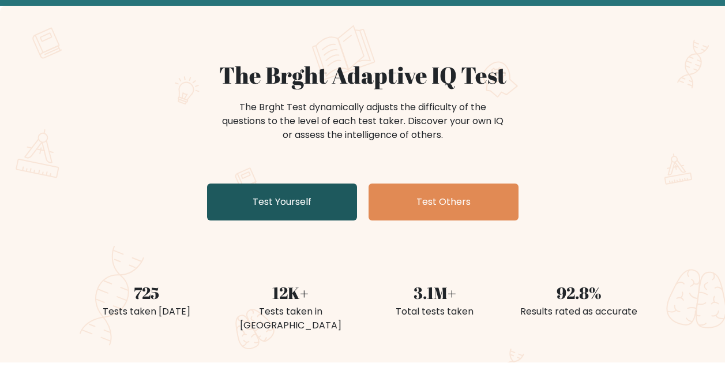  Describe the element at coordinates (363, 121) in the screenshot. I see `div: The Brght Test dynamically adjusts the difficulty of the questions to the level of each test take...` at that location.